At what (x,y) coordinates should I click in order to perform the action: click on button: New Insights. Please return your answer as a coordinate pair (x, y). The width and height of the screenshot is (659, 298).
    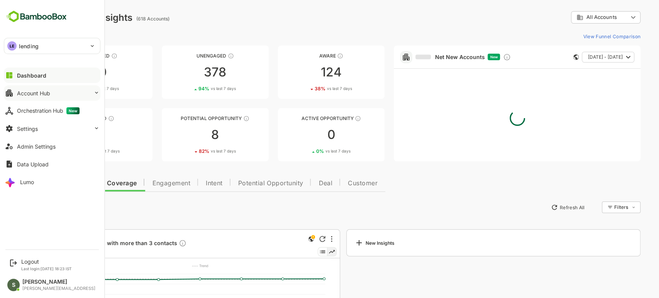
    Looking at the image, I should click on (47, 207).